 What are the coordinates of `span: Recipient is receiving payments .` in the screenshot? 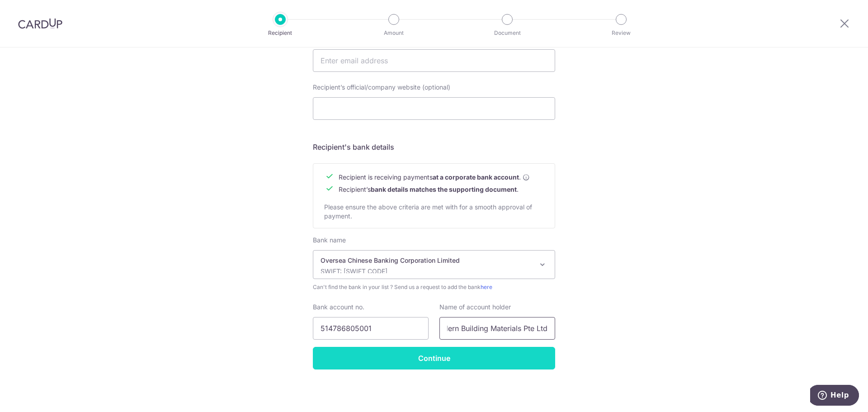 It's located at (434, 177).